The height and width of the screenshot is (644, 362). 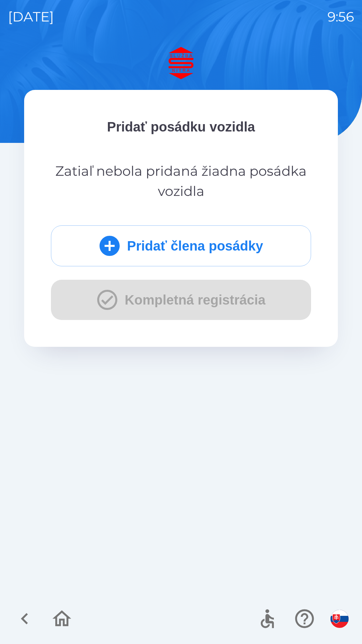 I want to click on p: Pridať posádku vozidla, so click(x=181, y=127).